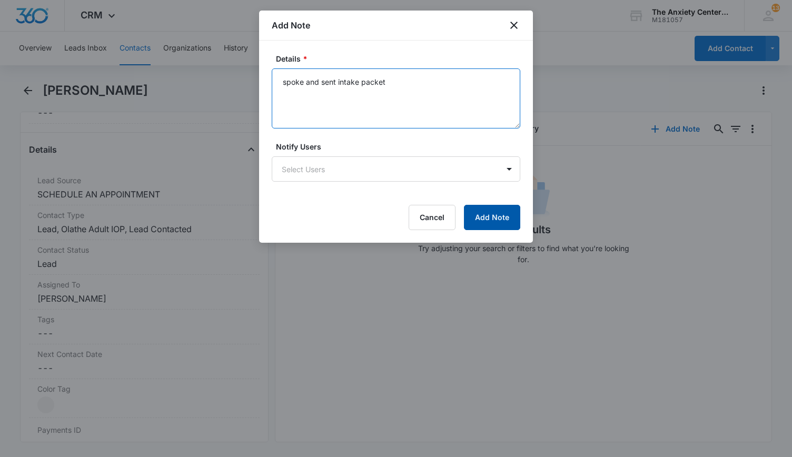 This screenshot has width=792, height=457. What do you see at coordinates (514, 25) in the screenshot?
I see `button: close` at bounding box center [514, 25].